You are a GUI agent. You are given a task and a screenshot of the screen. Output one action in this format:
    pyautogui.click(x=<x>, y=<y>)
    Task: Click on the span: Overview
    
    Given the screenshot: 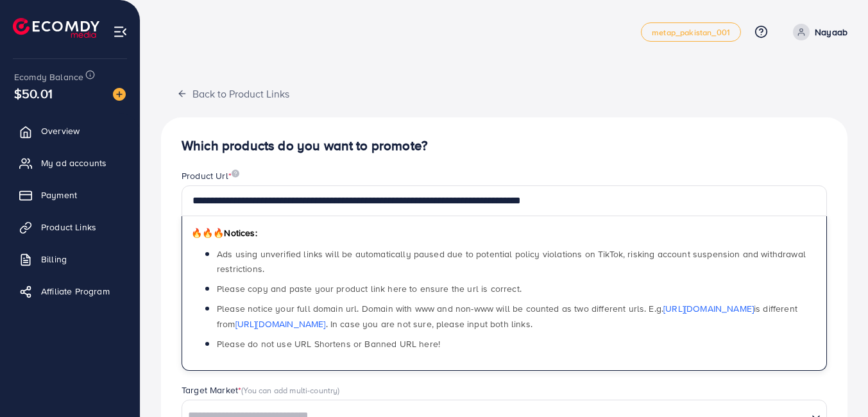 What is the action you would take?
    pyautogui.click(x=60, y=131)
    